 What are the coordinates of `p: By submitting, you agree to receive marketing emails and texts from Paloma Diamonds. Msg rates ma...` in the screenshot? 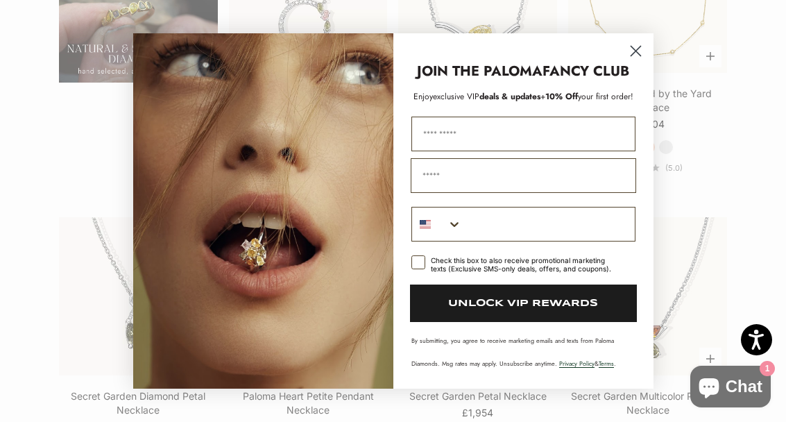 It's located at (523, 352).